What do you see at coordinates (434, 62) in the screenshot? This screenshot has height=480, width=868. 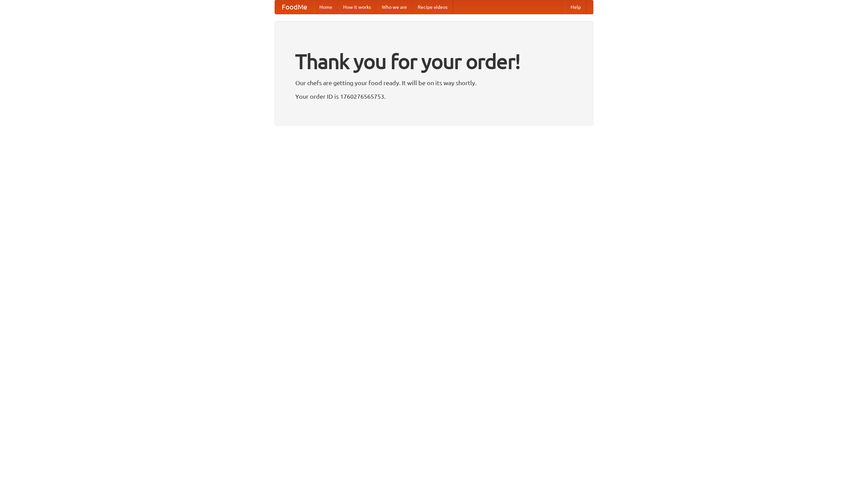 I see `h1: Thank you for your order!` at bounding box center [434, 62].